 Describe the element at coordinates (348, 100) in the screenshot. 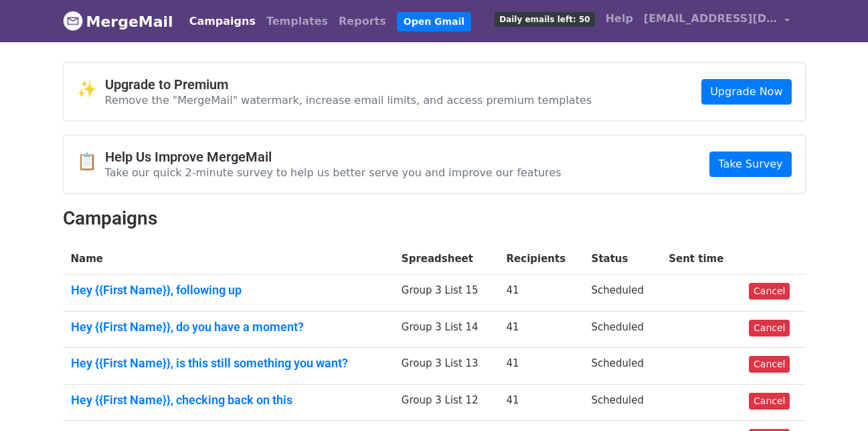

I see `p: Remove the "MergeMail" watermark, increase email limits, and access premium templates` at that location.